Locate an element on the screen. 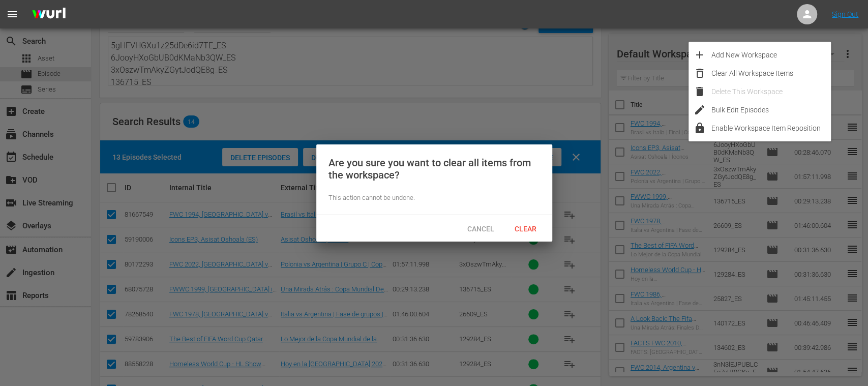 This screenshot has height=386, width=868. button: Clear is located at coordinates (526, 229).